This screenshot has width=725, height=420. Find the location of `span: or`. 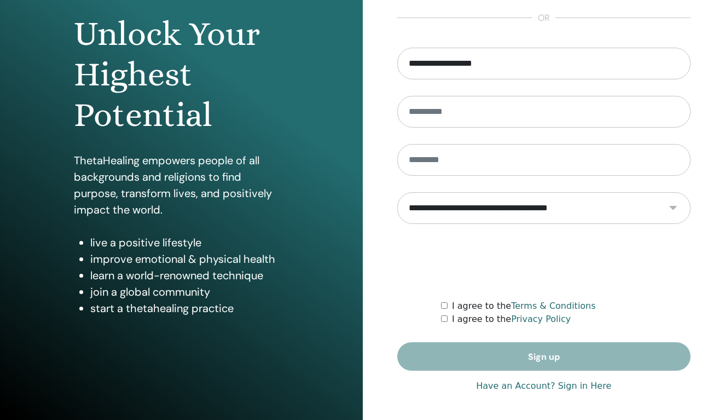

span: or is located at coordinates (544, 18).